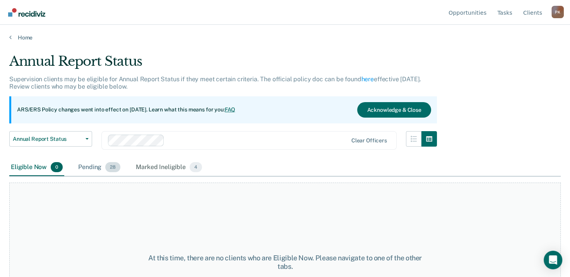 This screenshot has width=570, height=277. Describe the element at coordinates (368, 79) in the screenshot. I see `a: here` at that location.